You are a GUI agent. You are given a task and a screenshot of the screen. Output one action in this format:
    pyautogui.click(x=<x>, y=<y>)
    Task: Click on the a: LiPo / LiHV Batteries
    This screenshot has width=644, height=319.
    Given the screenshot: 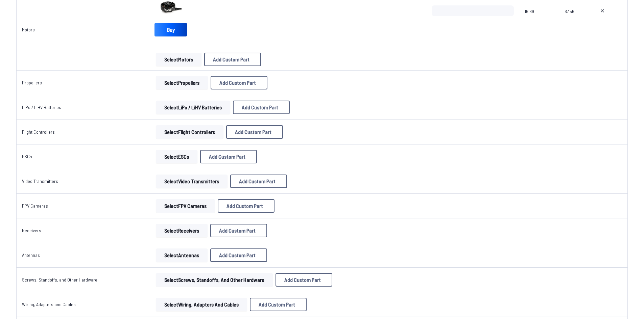 What is the action you would take?
    pyautogui.click(x=41, y=107)
    